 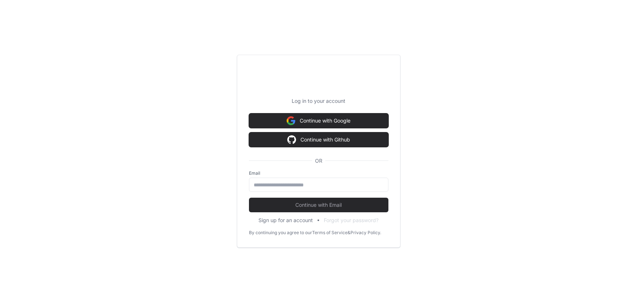 What do you see at coordinates (319, 161) in the screenshot?
I see `span: OR` at bounding box center [319, 161].